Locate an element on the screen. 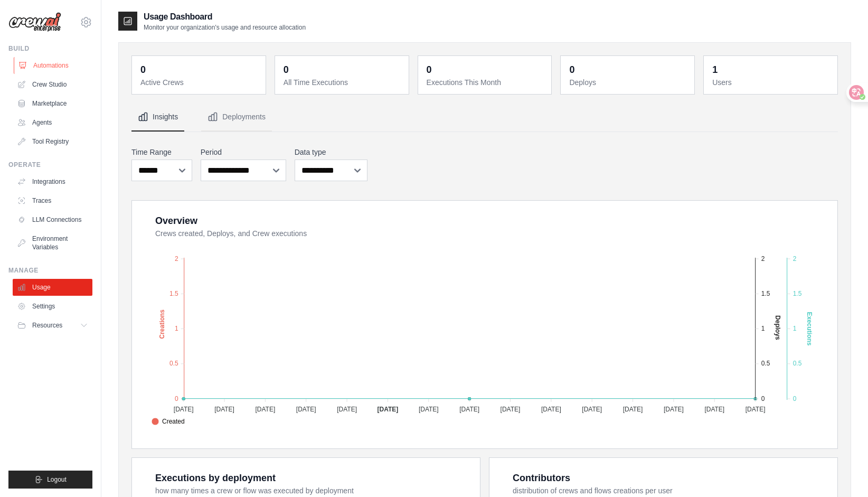 The width and height of the screenshot is (868, 497). dt: Active Crews is located at coordinates (199, 82).